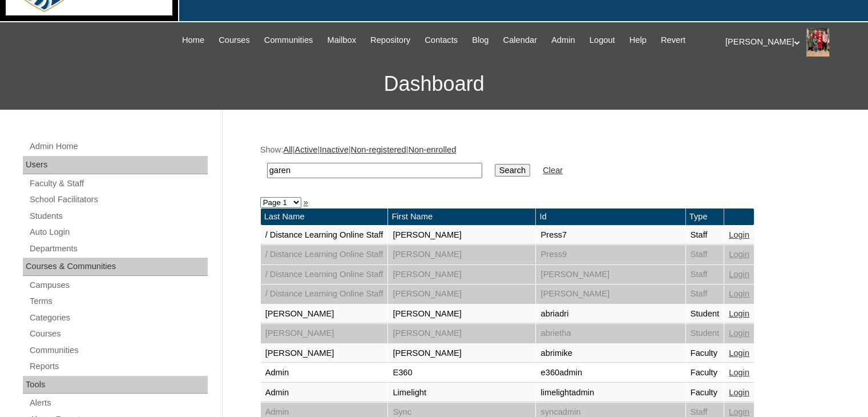 This screenshot has width=868, height=417. What do you see at coordinates (118, 146) in the screenshot?
I see `a: Admin Home` at bounding box center [118, 146].